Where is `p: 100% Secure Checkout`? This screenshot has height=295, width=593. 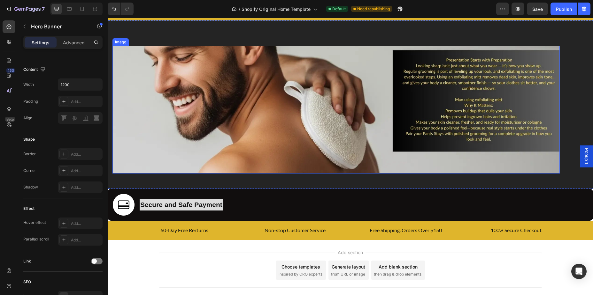
p: 100% Secure Checkout is located at coordinates (408, 213).